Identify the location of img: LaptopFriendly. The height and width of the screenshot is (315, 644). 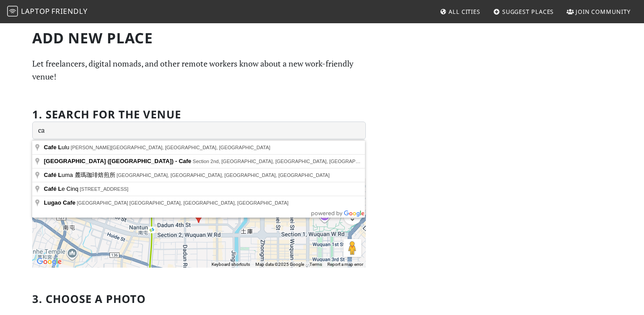
(12, 11).